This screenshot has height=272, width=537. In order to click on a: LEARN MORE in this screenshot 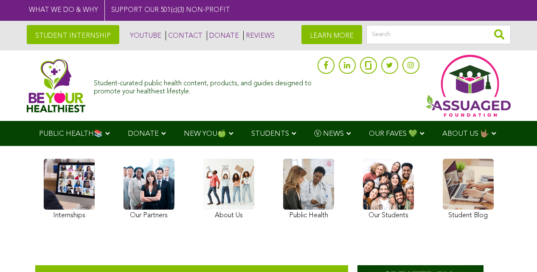, I will do `click(332, 34)`.